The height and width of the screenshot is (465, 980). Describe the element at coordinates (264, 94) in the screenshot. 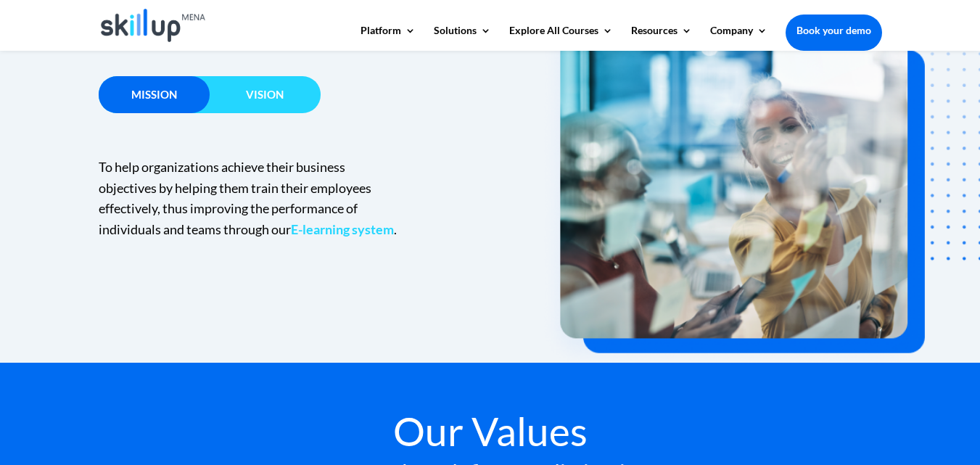

I see `span: Vision` at that location.